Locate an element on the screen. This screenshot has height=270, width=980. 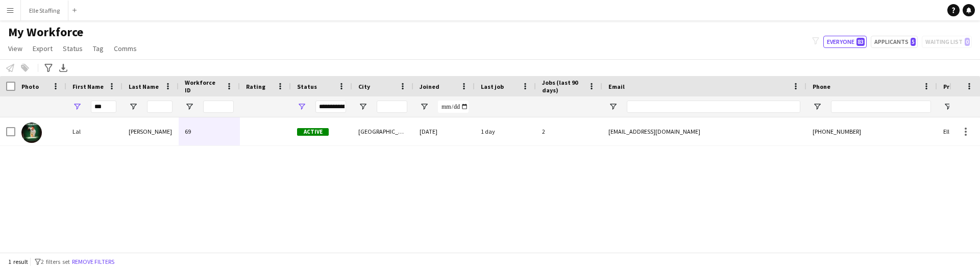
span: 2 filters set is located at coordinates (55, 261).